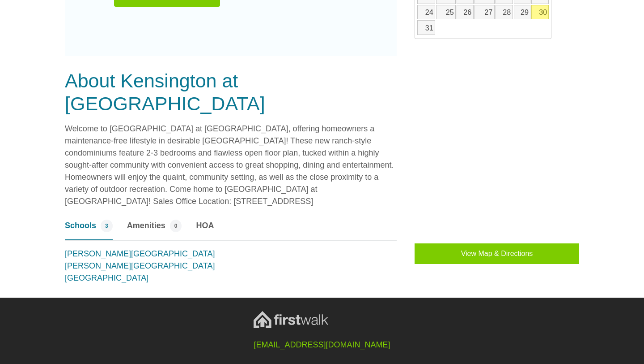 The width and height of the screenshot is (644, 364). What do you see at coordinates (89, 230) in the screenshot?
I see `a: Schools 3` at bounding box center [89, 230].